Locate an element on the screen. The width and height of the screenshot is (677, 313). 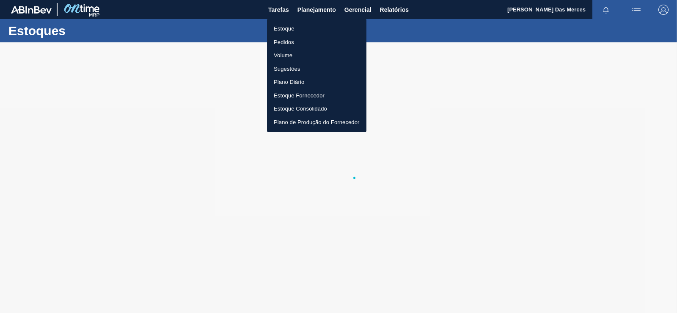
li: Estoque Consolidado is located at coordinates (316, 109).